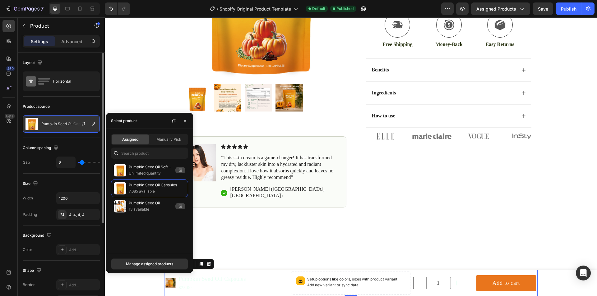  I want to click on p: How to use, so click(279, 99).